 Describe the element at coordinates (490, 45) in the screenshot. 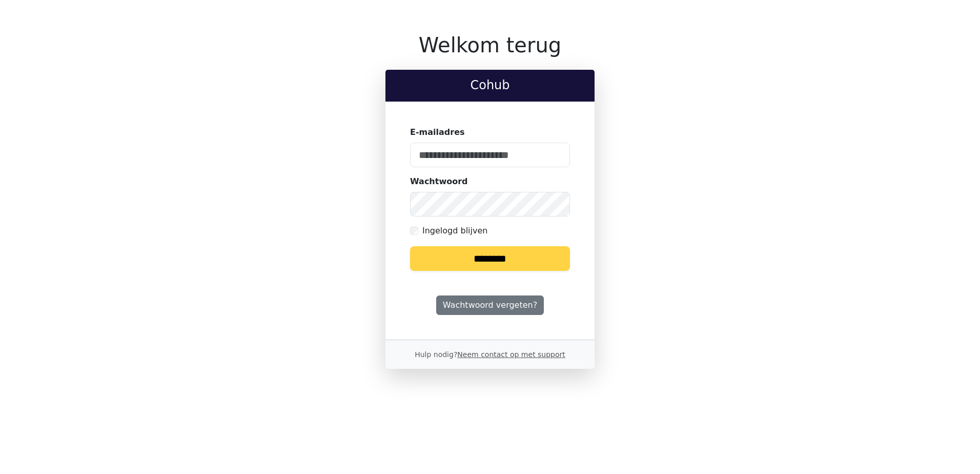

I see `h1: Welkom terug` at that location.